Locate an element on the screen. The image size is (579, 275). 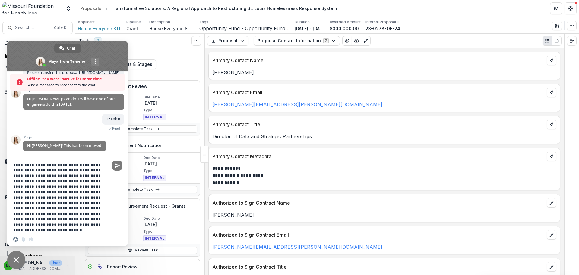
span: Chat is located at coordinates (71, 48).